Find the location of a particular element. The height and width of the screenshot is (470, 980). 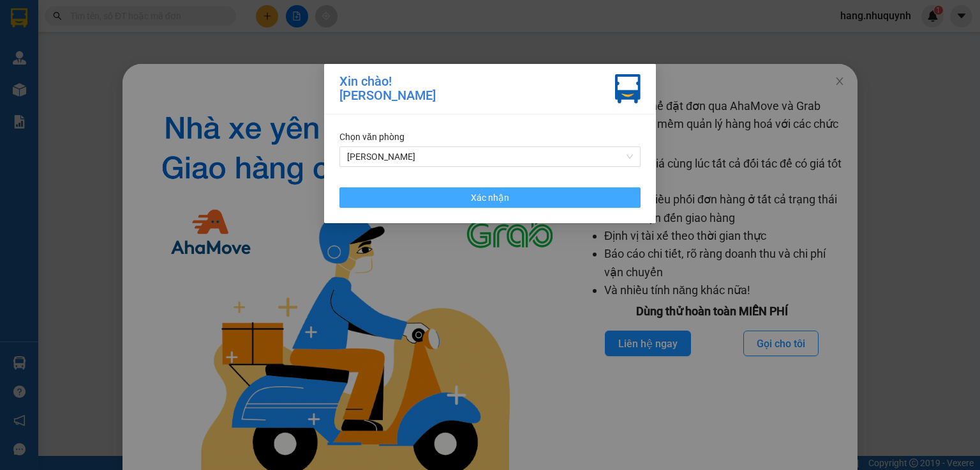

button: Xác nhận is located at coordinates (490, 197).